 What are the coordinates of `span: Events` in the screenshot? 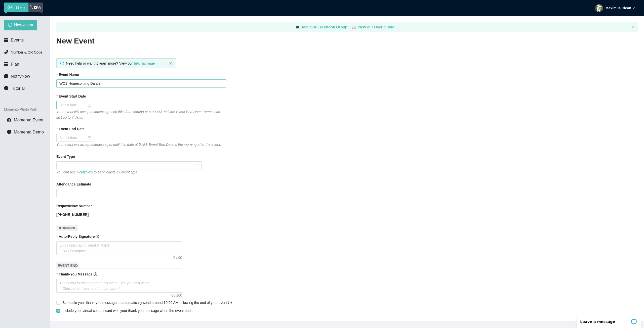 It's located at (17, 40).